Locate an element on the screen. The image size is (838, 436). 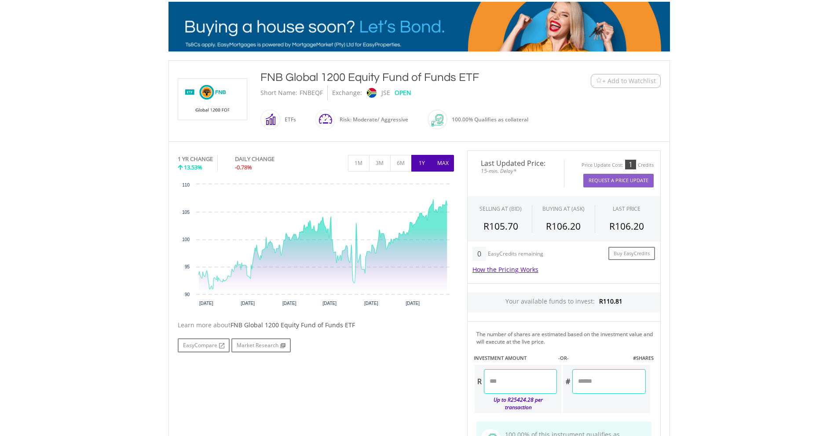
div: LAST PRICE is located at coordinates (626, 209).